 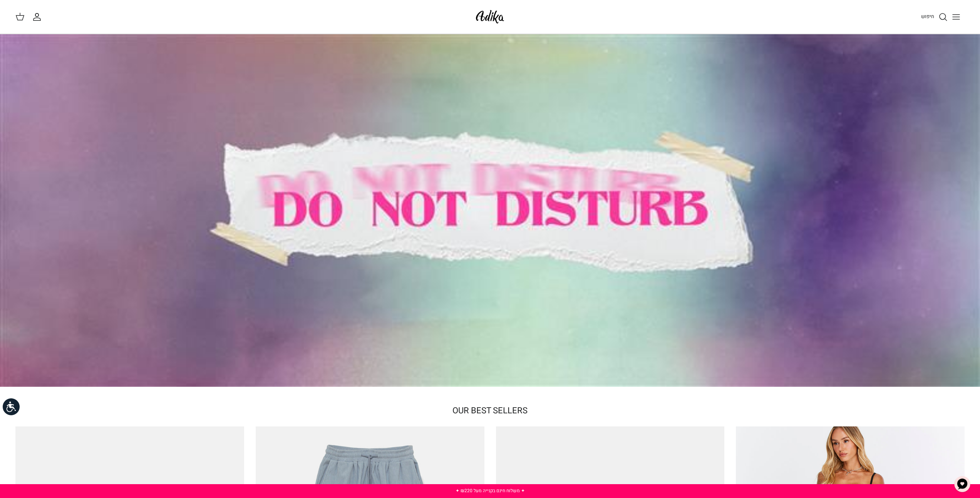 What do you see at coordinates (935, 17) in the screenshot?
I see `a: חיפוש` at bounding box center [935, 17].